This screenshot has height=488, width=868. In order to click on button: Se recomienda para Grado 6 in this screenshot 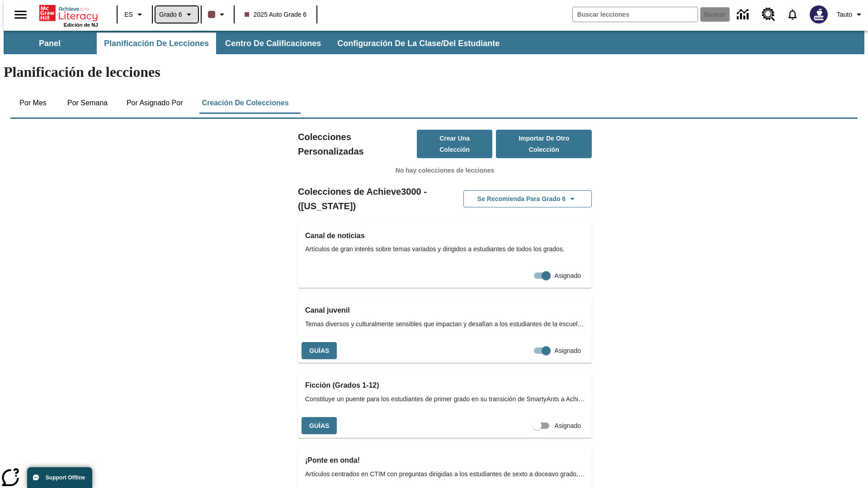, I will do `click(528, 199)`.